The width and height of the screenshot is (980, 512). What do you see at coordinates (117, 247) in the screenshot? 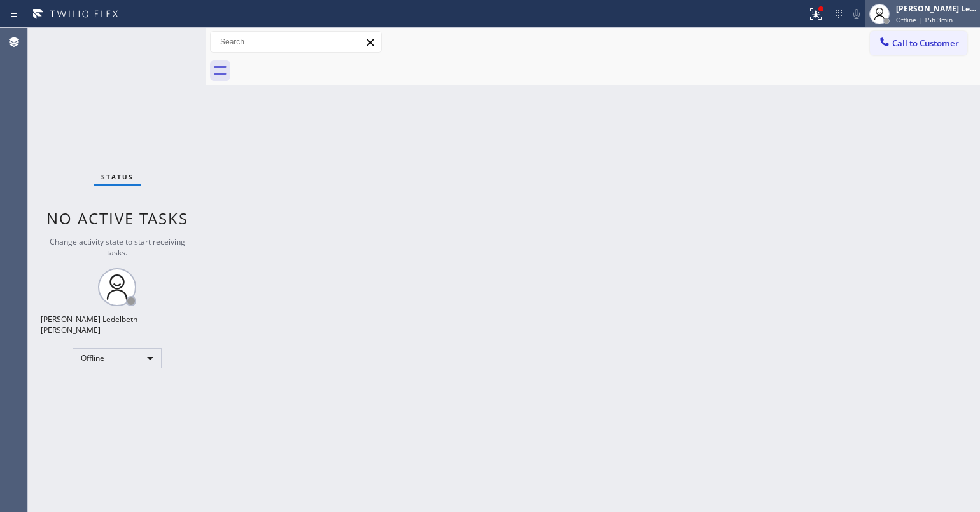
I see `span: Change activity state to start receiving tasks.` at bounding box center [117, 247].